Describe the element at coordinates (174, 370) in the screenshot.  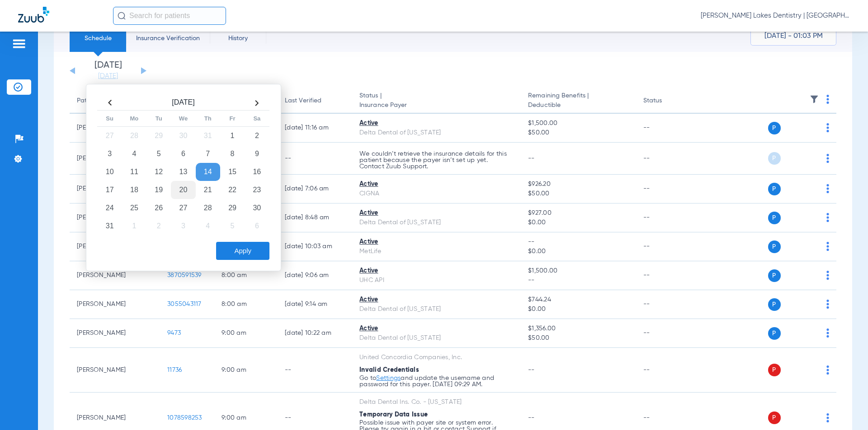
I see `span: 11736` at that location.